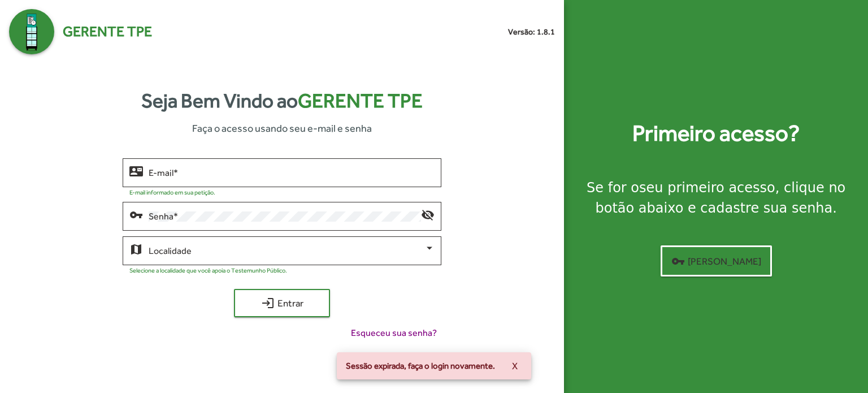  What do you see at coordinates (707, 188) in the screenshot?
I see `strong: seu primeiro acesso` at bounding box center [707, 188].